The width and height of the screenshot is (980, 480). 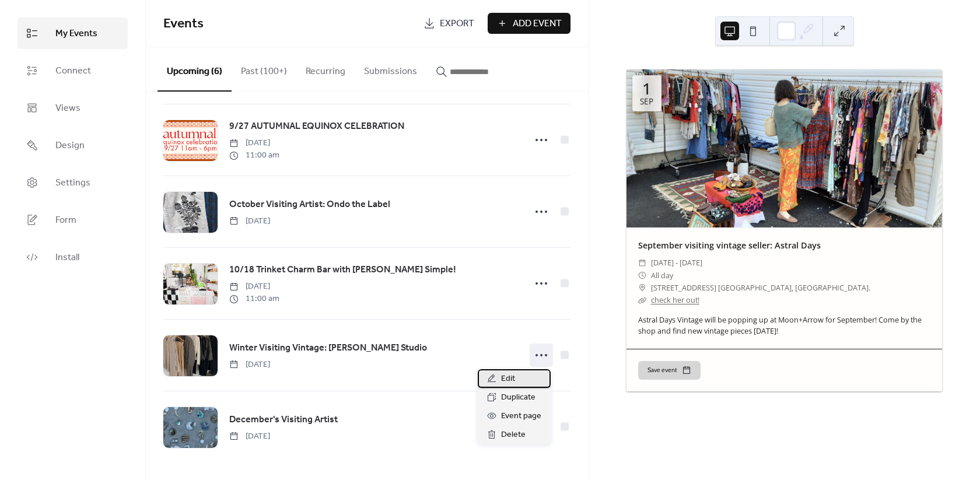 What do you see at coordinates (73, 183) in the screenshot?
I see `a: Settings` at bounding box center [73, 183].